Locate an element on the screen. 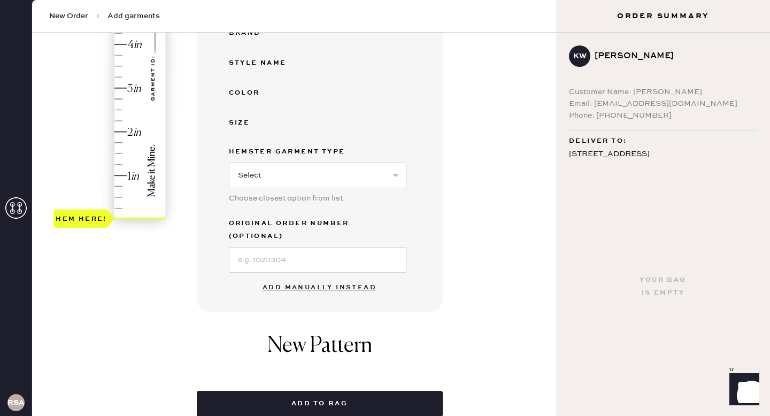 The image size is (770, 416). h1: New Pattern is located at coordinates (320, 351).